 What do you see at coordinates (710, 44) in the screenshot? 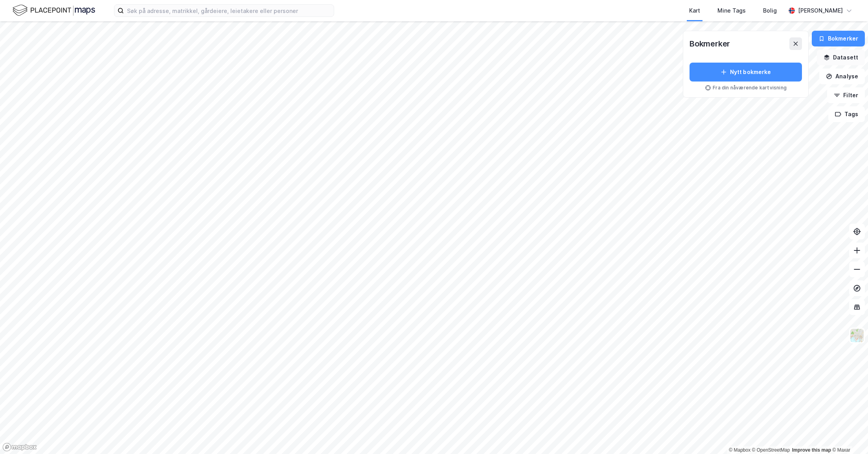
I see `div: Bokmerker` at bounding box center [710, 44].